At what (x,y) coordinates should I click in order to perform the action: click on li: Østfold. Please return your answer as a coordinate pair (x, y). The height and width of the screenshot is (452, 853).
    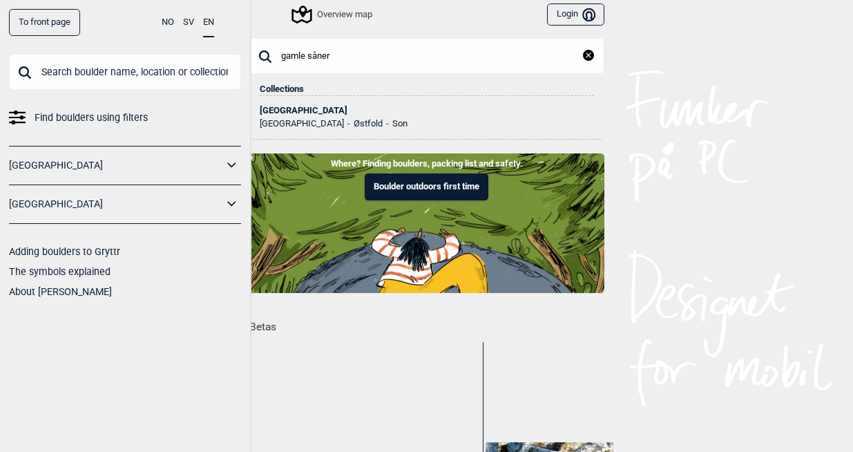
    Looking at the image, I should click on (363, 124).